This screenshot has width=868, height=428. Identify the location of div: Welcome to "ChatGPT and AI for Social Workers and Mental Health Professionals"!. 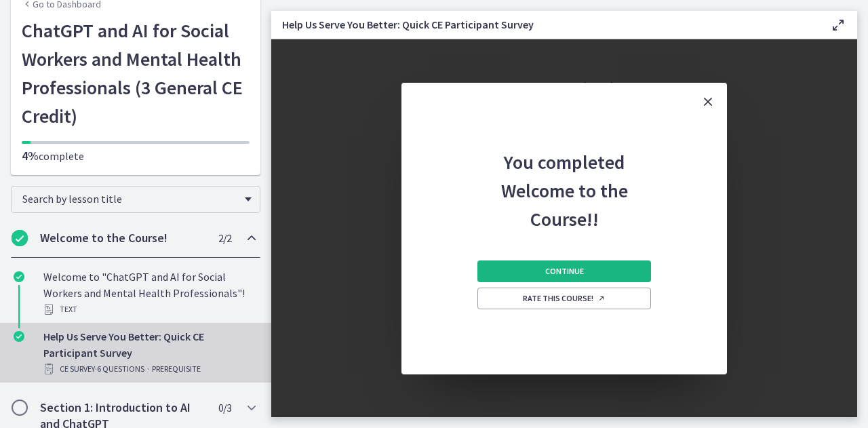
(149, 293).